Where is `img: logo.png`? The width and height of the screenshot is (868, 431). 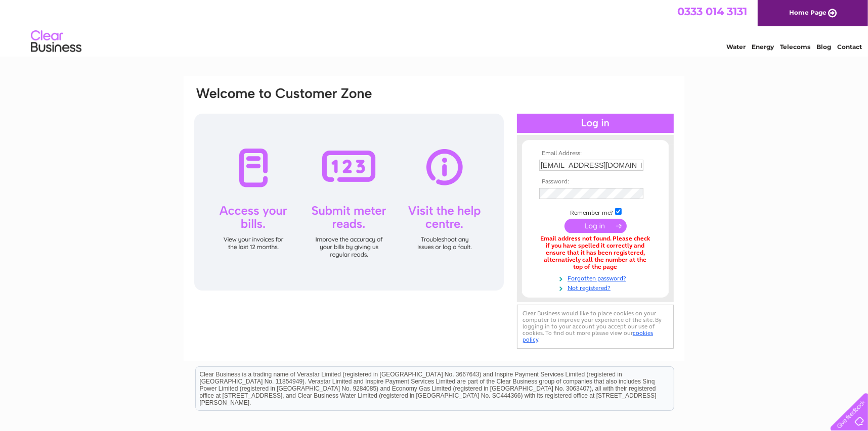
img: logo.png is located at coordinates (56, 42).